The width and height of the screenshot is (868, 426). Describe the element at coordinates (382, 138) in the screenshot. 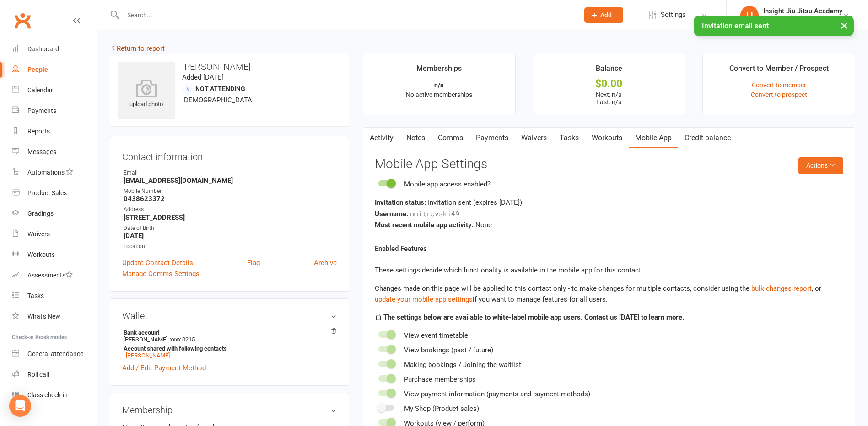

I see `a: Activity` at that location.